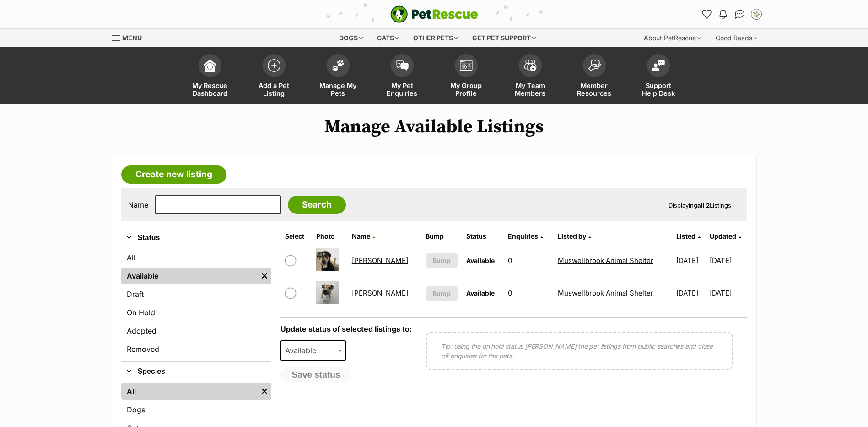 The width and height of the screenshot is (868, 427). I want to click on a: Draft, so click(196, 294).